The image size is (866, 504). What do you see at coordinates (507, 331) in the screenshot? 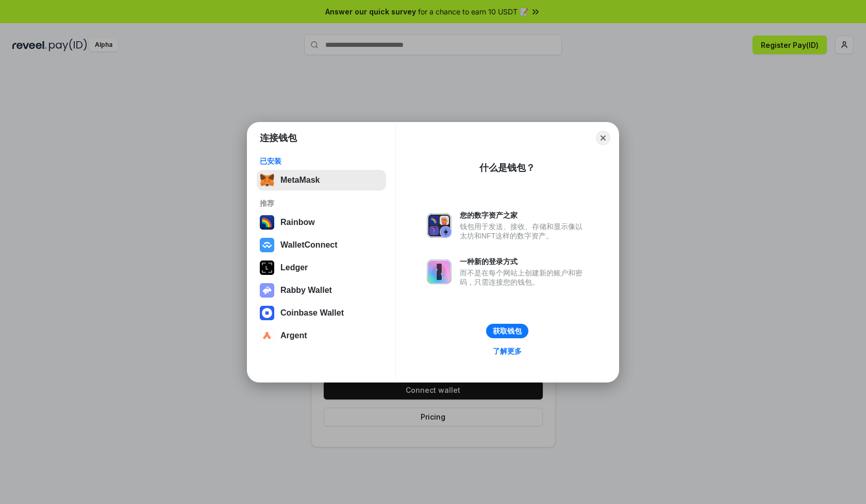
I see `button: 获取钱包` at bounding box center [507, 331].